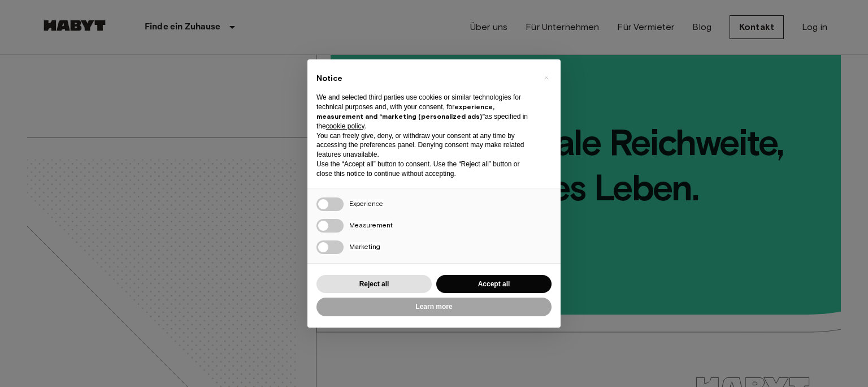 The width and height of the screenshot is (868, 387). I want to click on button: Accept all, so click(494, 284).